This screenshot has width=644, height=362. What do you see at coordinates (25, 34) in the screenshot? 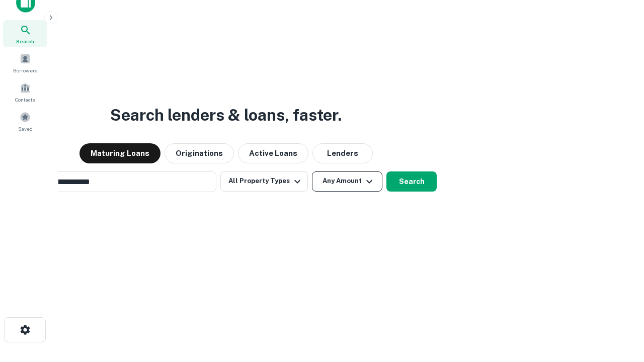
I see `a: Search` at bounding box center [25, 34].